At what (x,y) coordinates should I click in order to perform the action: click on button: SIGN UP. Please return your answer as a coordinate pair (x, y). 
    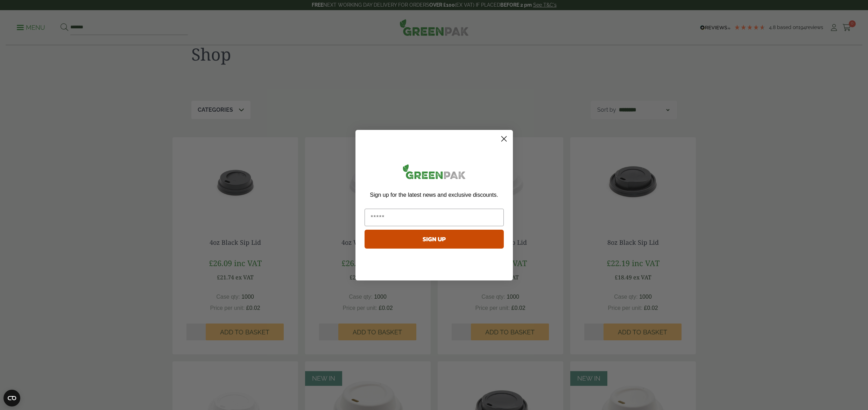
    Looking at the image, I should click on (434, 239).